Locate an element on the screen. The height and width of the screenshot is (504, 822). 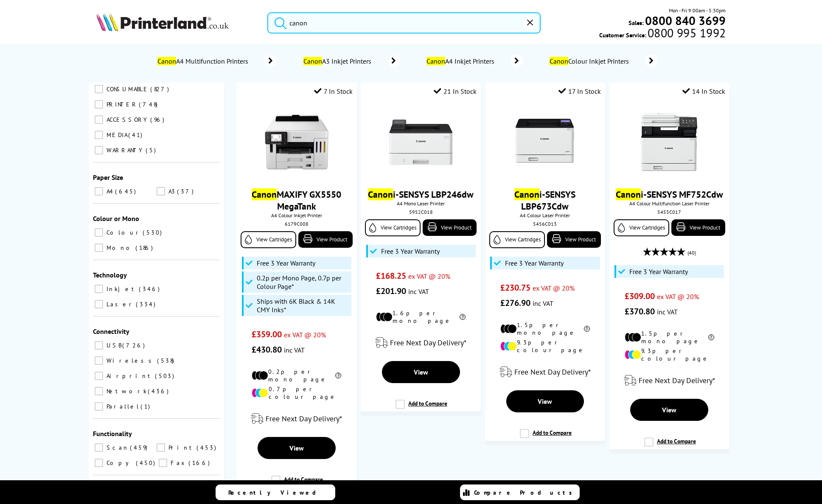
input: Colour 530 is located at coordinates (99, 232).